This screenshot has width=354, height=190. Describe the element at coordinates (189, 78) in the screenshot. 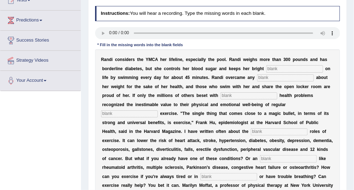

I see `b: 5` at that location.